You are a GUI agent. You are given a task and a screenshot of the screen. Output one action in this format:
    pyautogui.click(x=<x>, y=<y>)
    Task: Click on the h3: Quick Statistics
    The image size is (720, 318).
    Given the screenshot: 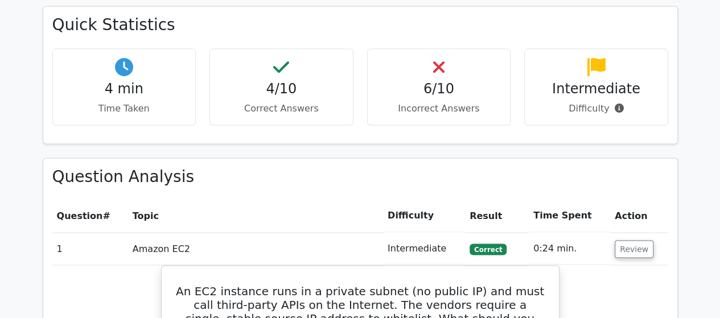 What is the action you would take?
    pyautogui.click(x=360, y=25)
    